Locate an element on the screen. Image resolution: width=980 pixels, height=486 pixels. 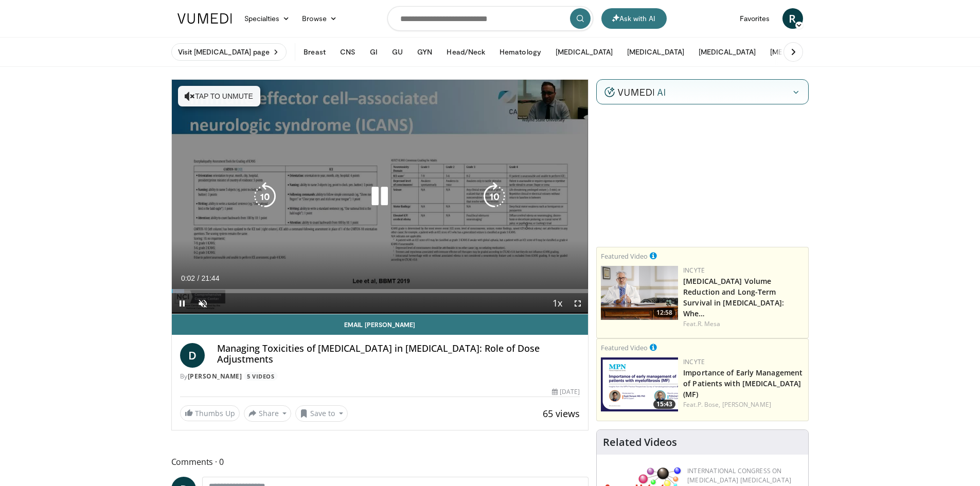
a: 15:43 is located at coordinates (639, 384).